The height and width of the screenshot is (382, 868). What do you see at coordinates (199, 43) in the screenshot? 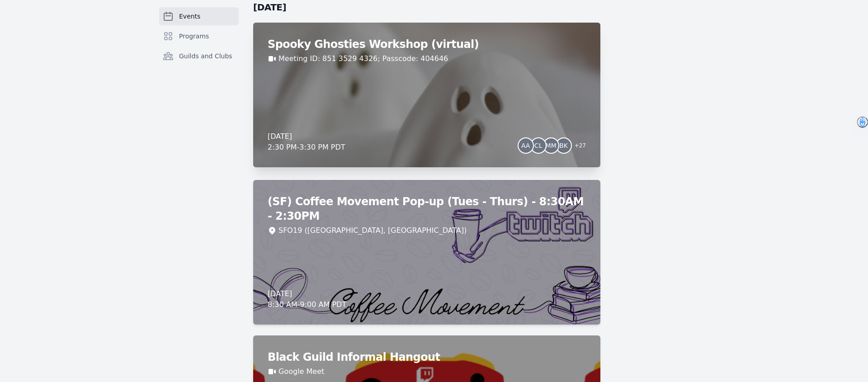
I see `nav: Sidebar` at bounding box center [199, 43].